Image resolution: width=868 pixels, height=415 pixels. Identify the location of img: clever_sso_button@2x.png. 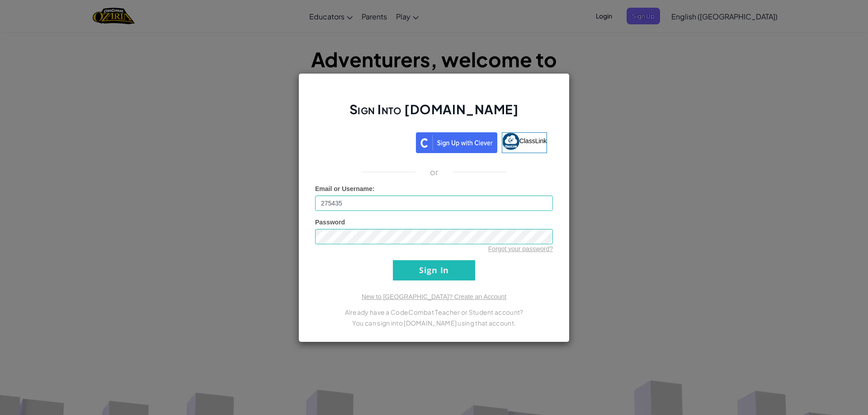
(456, 143).